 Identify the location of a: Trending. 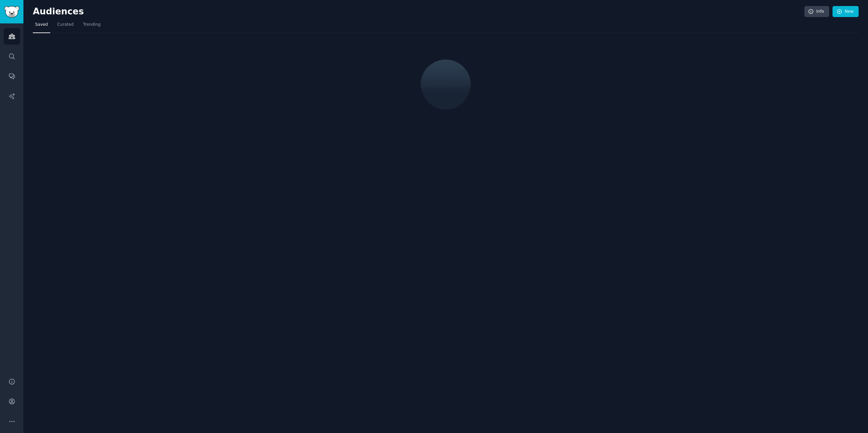
(92, 26).